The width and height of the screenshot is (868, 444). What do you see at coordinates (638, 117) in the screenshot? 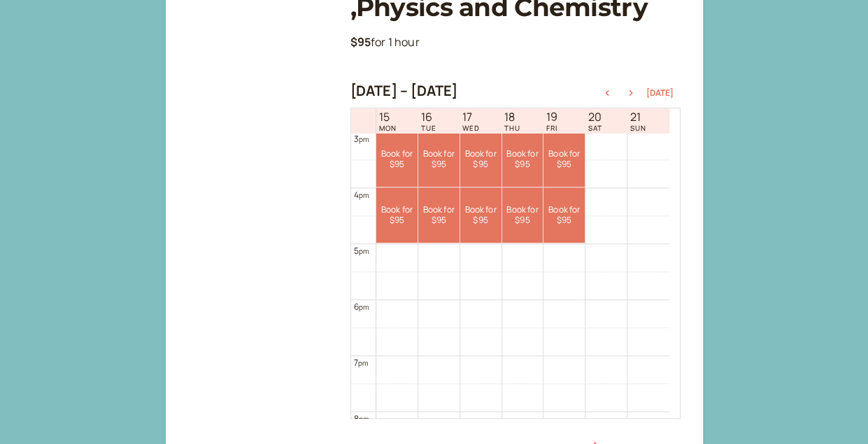
I see `span: 21` at bounding box center [638, 117].